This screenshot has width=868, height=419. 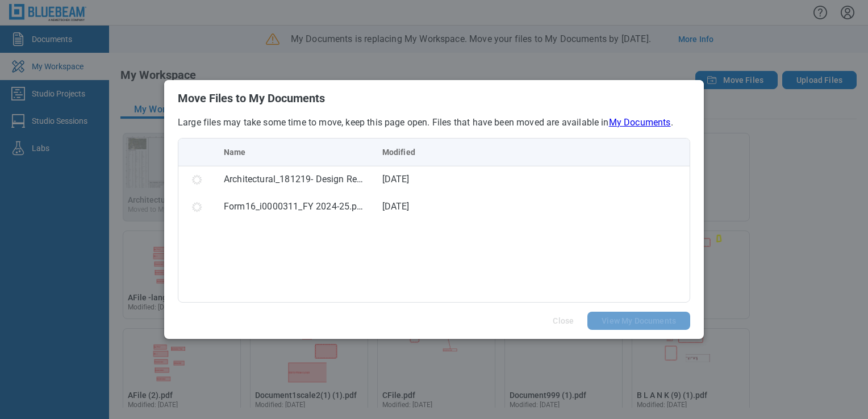 What do you see at coordinates (563, 321) in the screenshot?
I see `button: Close` at bounding box center [563, 321].